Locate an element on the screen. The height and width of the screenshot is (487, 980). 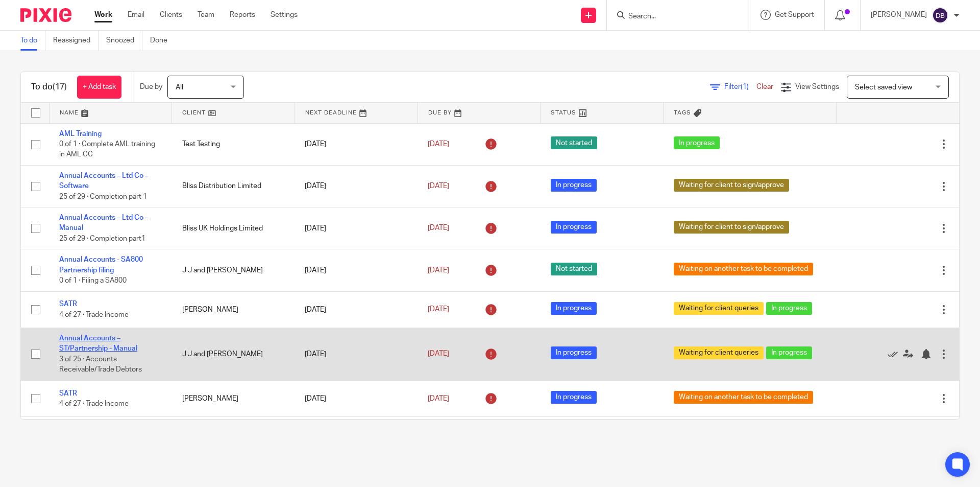
a: Annual Accounts – Ltd Co - Software is located at coordinates (103, 181).